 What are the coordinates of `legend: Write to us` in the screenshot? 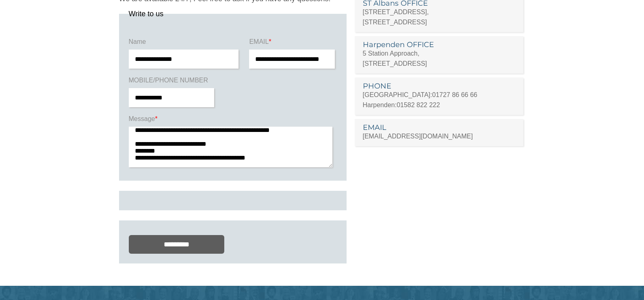 It's located at (146, 14).